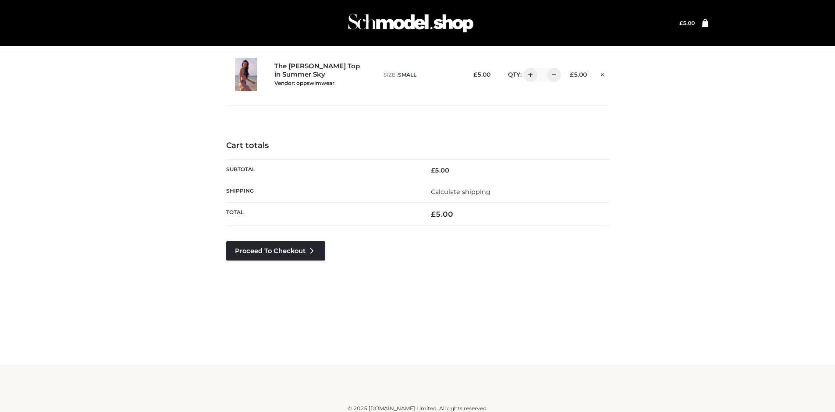  Describe the element at coordinates (322, 191) in the screenshot. I see `th: Shipping` at that location.